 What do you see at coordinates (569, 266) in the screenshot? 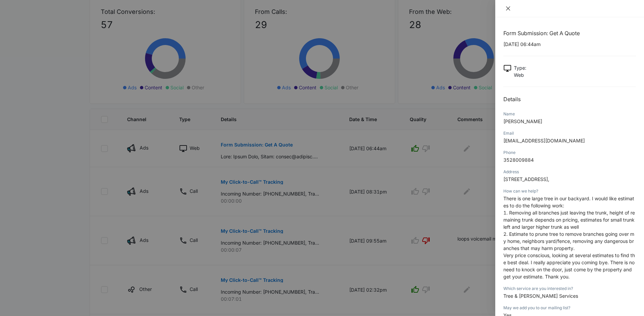
I see `span: Very price conscious, looking at several estimates to find the best deal. I really appreciate you...` at bounding box center [569, 266].